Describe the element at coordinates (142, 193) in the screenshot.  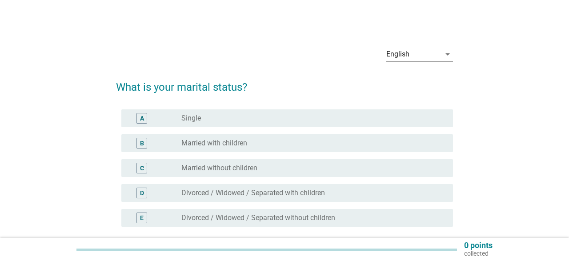
I see `div: D` at that location.